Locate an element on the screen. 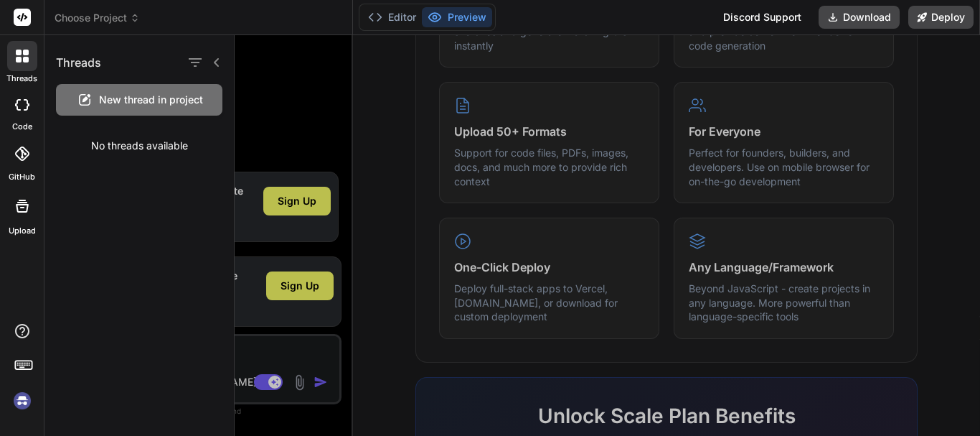 The image size is (980, 436). div: No threads available is located at coordinates (139, 146).